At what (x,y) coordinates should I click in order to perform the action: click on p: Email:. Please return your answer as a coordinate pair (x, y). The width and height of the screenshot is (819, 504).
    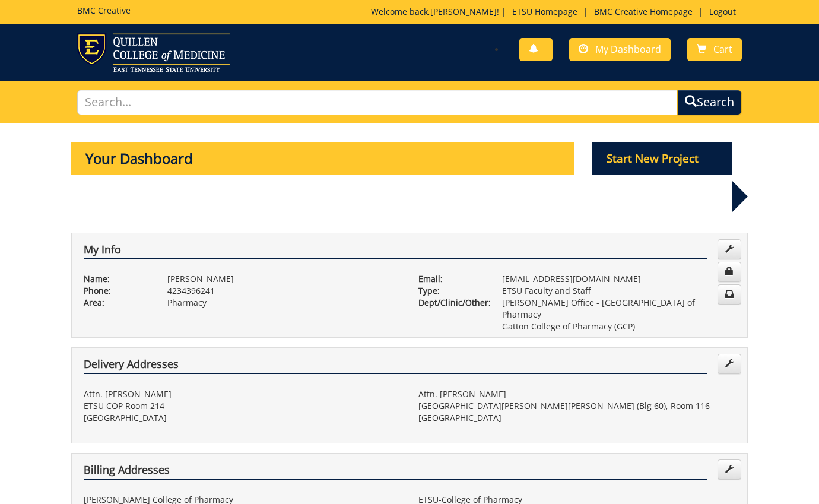
    Looking at the image, I should click on (451, 279).